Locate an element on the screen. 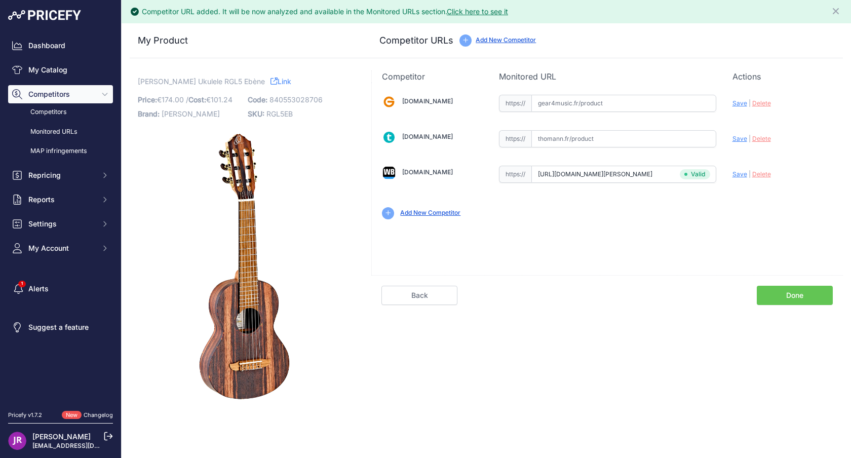  p: Actions is located at coordinates (783, 77).